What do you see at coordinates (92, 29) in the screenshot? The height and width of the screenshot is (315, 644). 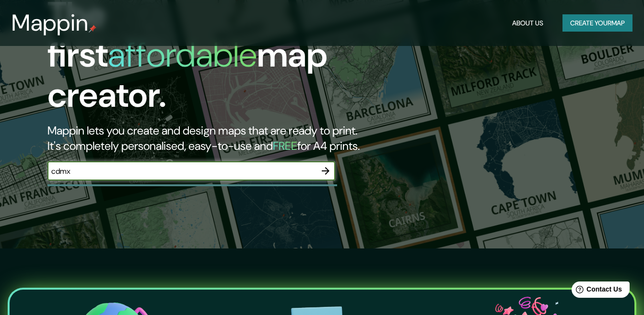 I see `img: mappin-pin` at bounding box center [92, 29].